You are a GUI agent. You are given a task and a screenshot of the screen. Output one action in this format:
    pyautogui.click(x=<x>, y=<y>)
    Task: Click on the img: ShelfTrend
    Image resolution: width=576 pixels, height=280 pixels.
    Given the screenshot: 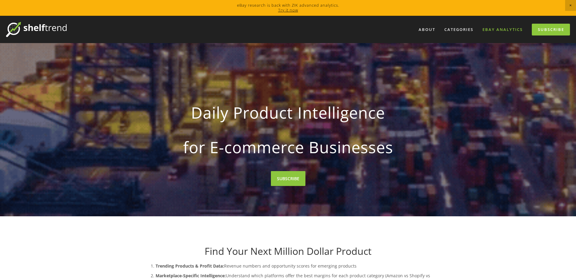 What is the action you would take?
    pyautogui.click(x=36, y=29)
    